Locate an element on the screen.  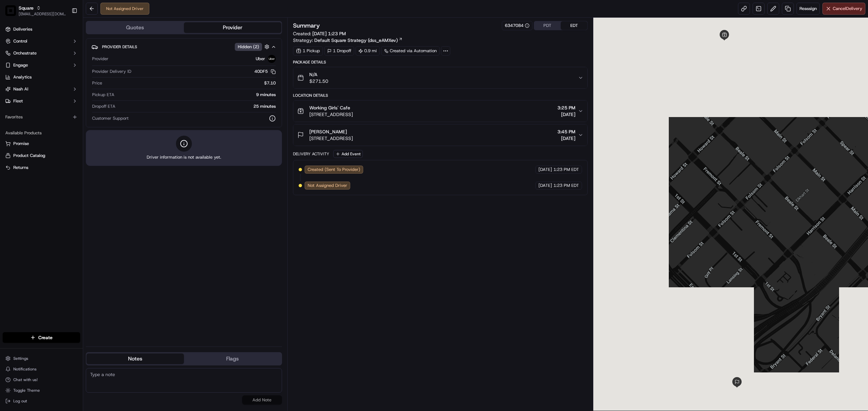
span: Pylon is located at coordinates (73, 115).